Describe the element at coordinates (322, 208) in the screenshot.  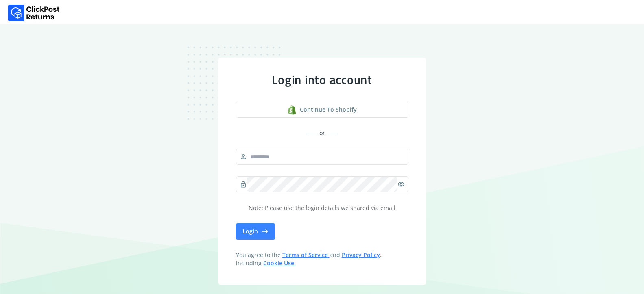
I see `p: Note: Please use the login details we shared via email` at that location.